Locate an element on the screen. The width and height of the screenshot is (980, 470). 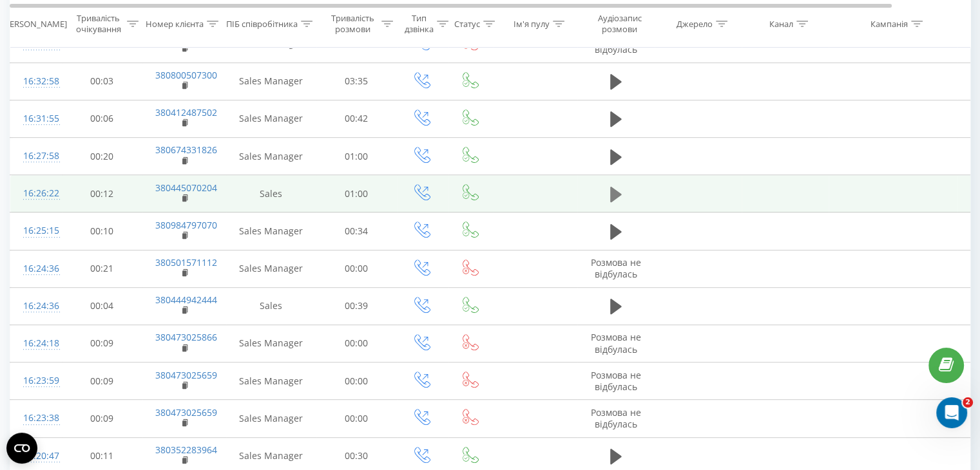
div: 16:23:38 is located at coordinates (36, 418).